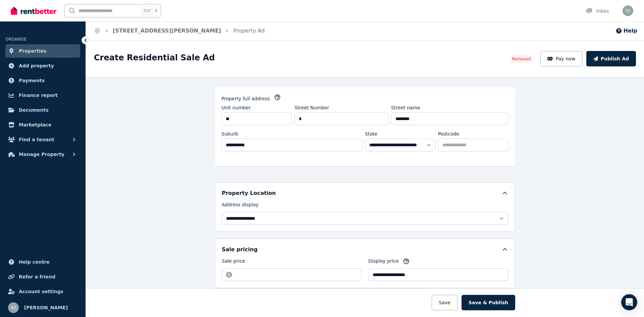 This screenshot has width=644, height=317. I want to click on button: Publish Ad, so click(611, 59).